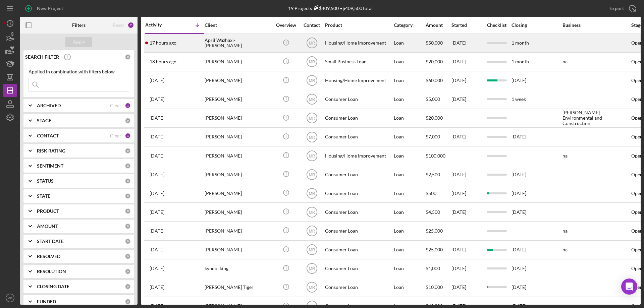 The width and height of the screenshot is (644, 308). Describe the element at coordinates (629, 287) in the screenshot. I see `div: Open Intercom Messenger` at that location.